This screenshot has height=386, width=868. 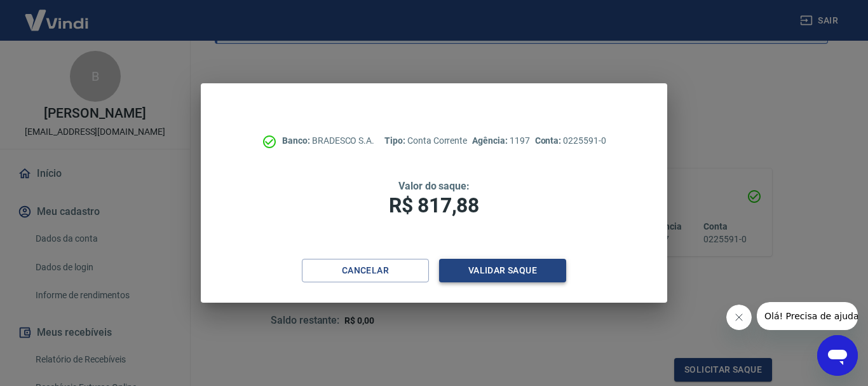 I want to click on span: R$ 817,88, so click(x=434, y=205).